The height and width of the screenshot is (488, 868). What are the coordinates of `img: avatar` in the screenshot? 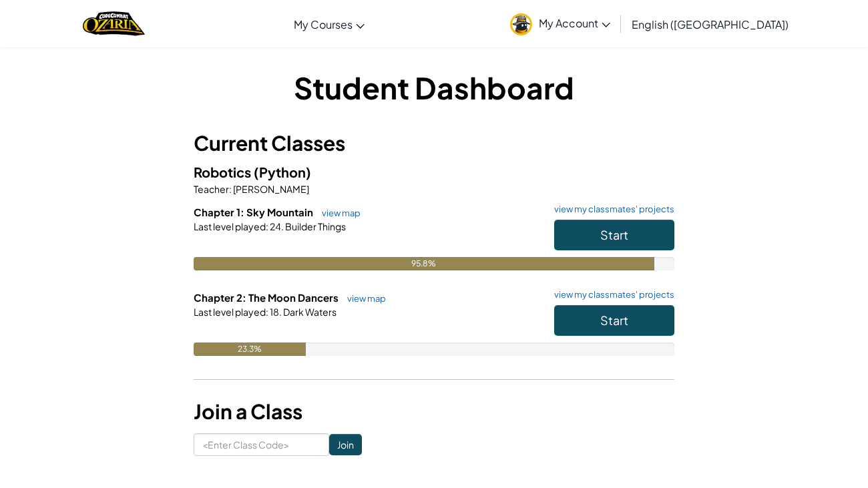 It's located at (521, 24).